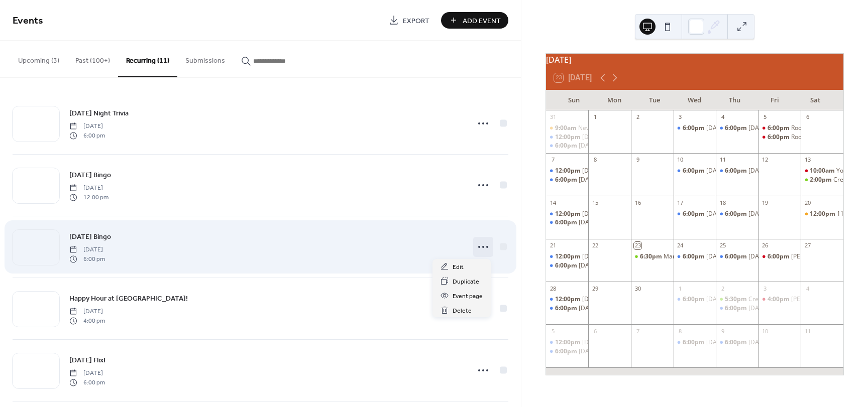 The width and height of the screenshot is (868, 407). Describe the element at coordinates (779, 299) in the screenshot. I see `span: 4:00pm` at that location.